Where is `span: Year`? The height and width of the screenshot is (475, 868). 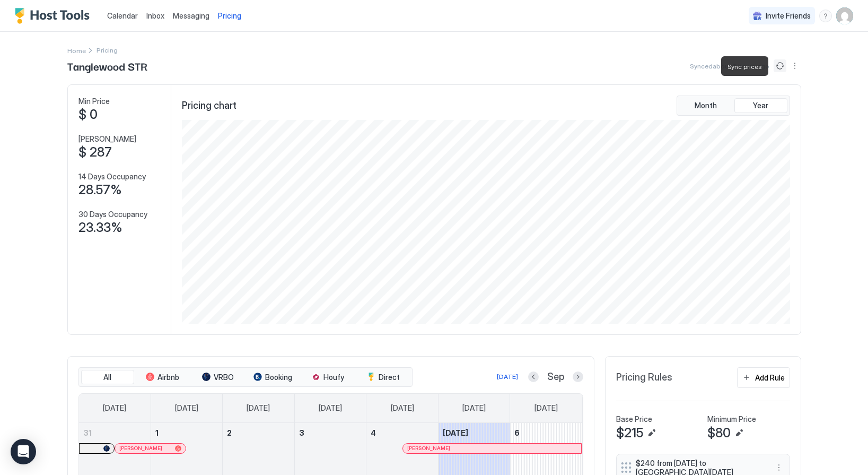
span: Year is located at coordinates (760, 106).